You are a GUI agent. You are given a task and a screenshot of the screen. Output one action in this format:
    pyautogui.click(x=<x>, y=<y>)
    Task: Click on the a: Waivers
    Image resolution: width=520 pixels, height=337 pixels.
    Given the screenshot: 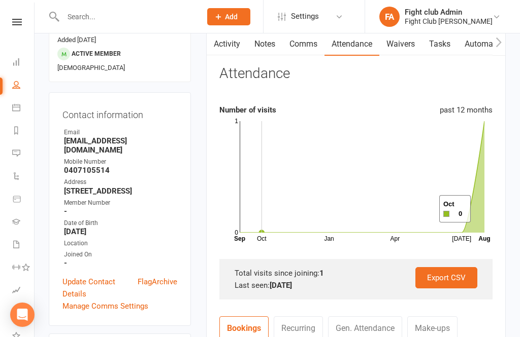 What is the action you would take?
    pyautogui.click(x=400, y=44)
    